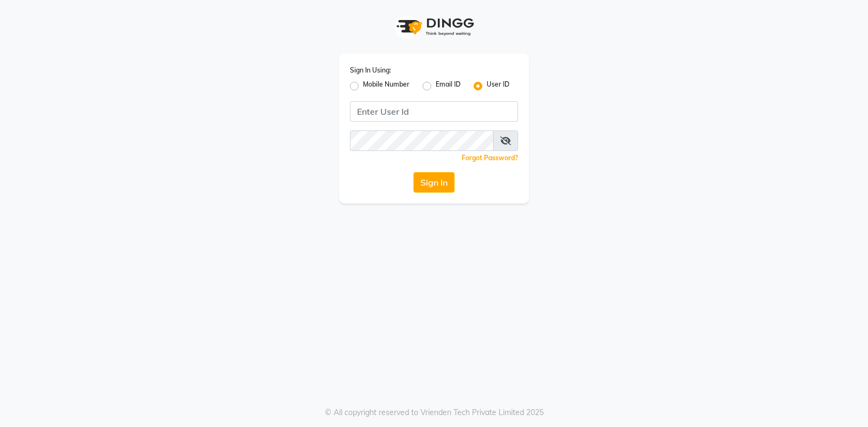 This screenshot has height=427, width=868. I want to click on a: Forgot Password?, so click(490, 158).